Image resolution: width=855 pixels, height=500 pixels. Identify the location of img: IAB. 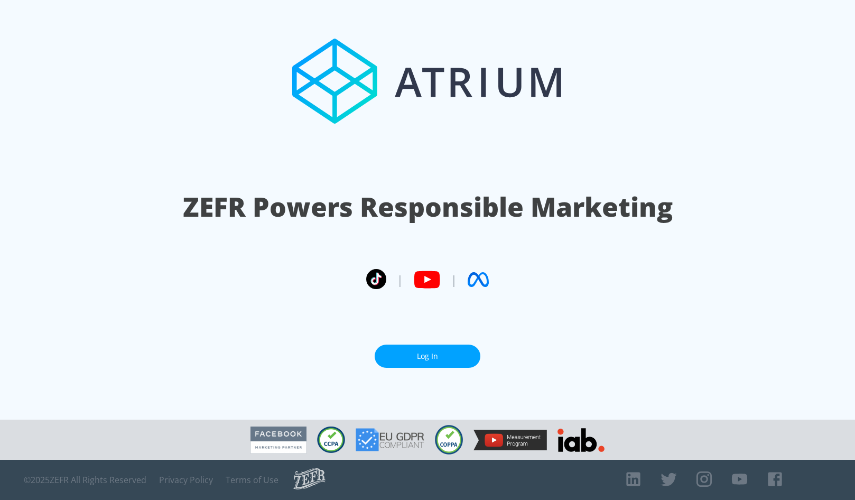
(581, 440).